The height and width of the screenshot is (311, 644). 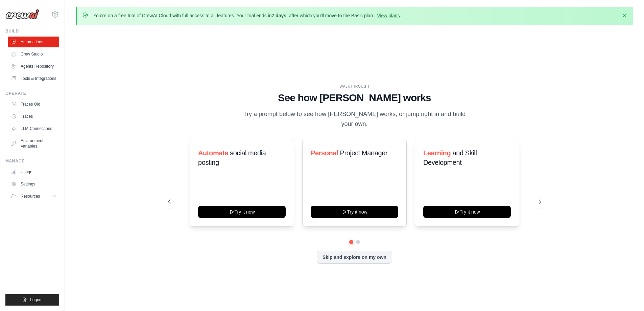 What do you see at coordinates (33, 67) in the screenshot?
I see `a: Agents Repository` at bounding box center [33, 67].